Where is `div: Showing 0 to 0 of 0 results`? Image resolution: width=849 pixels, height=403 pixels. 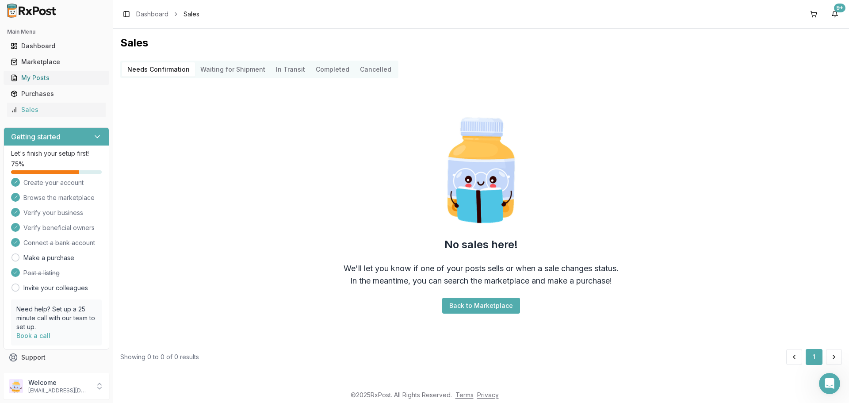 div: Showing 0 to 0 of 0 results is located at coordinates (160, 357).